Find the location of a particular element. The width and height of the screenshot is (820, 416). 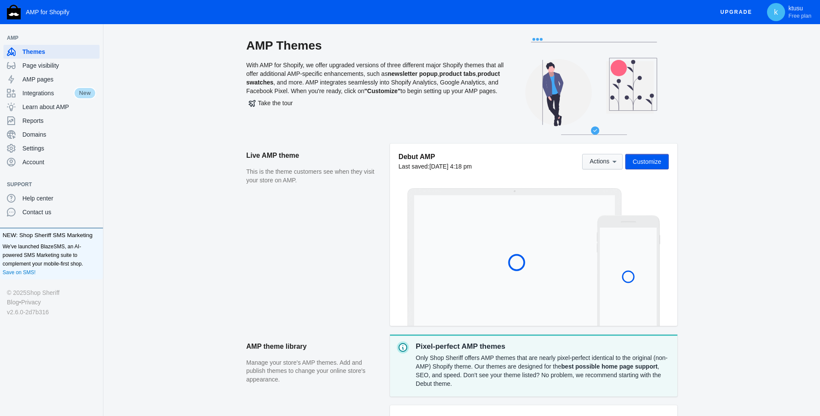

div: © 2025 is located at coordinates (51, 293).